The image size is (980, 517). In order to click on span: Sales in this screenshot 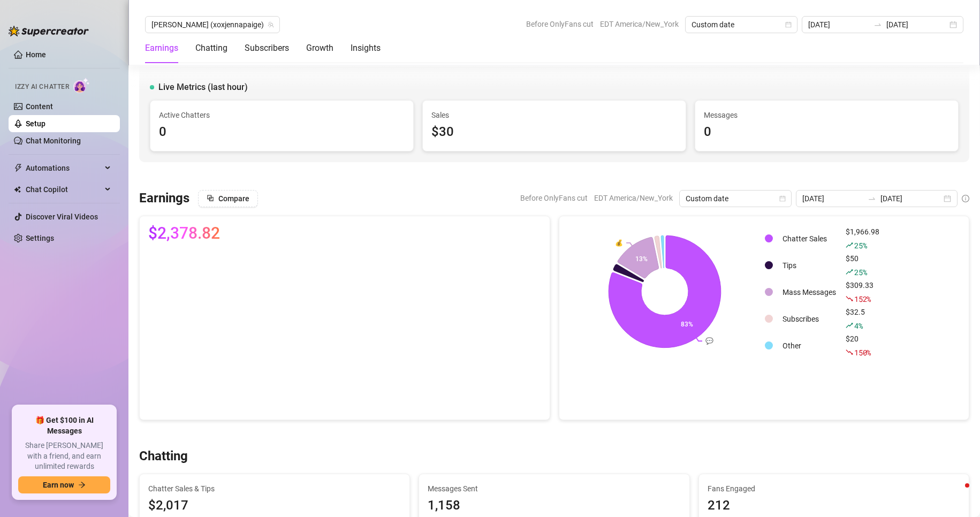, I will do `click(554, 115)`.